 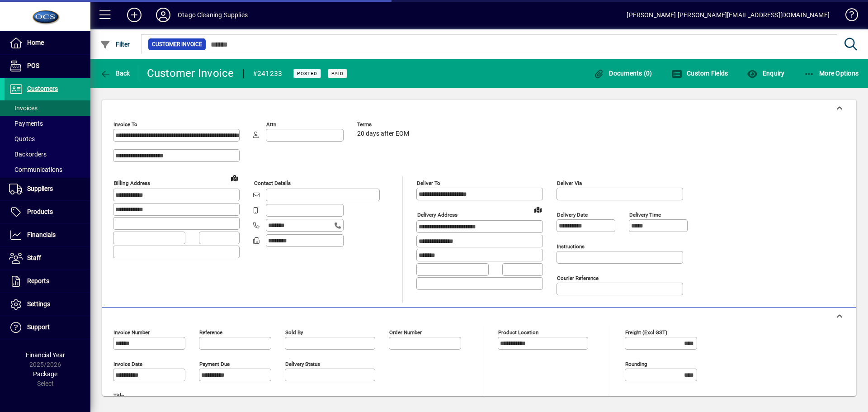 I want to click on mat-label: Deliver To, so click(x=429, y=184).